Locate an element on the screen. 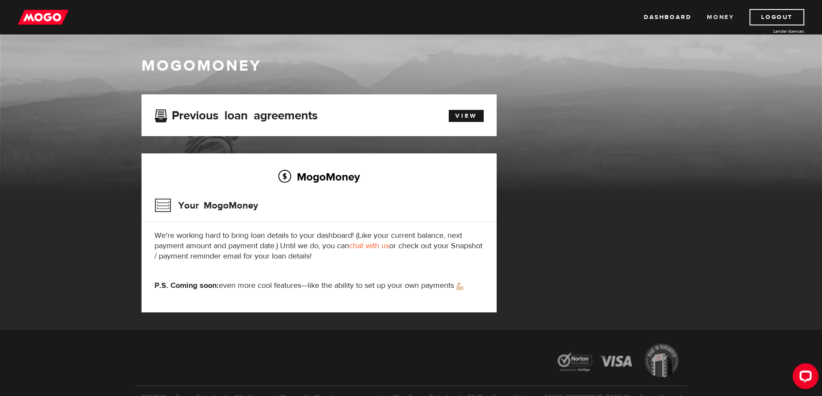 This screenshot has height=396, width=822. p: We're working hard to bring loan details to your dashboard! (Like your current balance, next paym... is located at coordinates (319, 246).